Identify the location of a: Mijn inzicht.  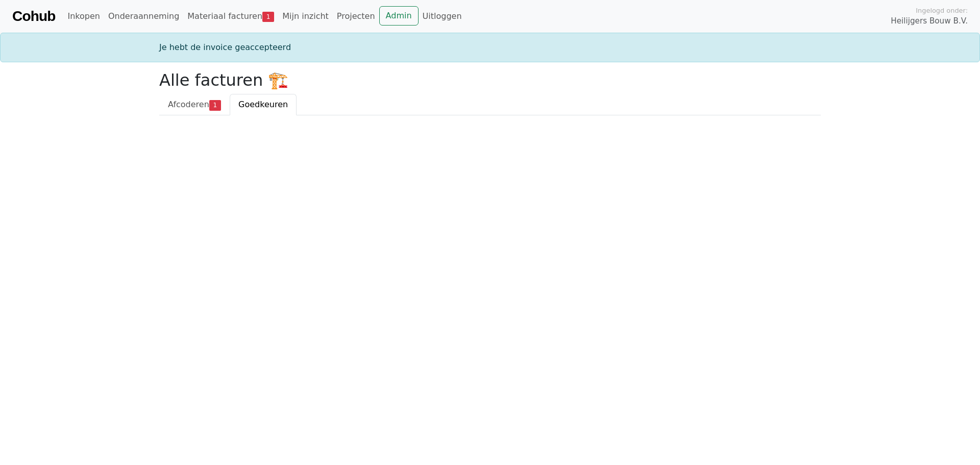
(305, 17).